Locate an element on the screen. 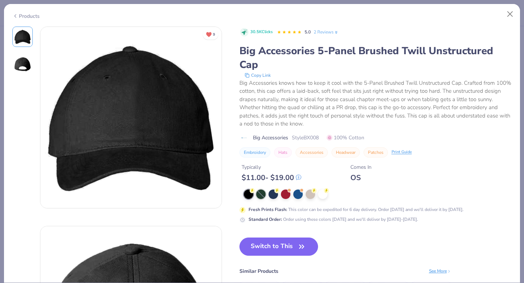  strong: Fresh Prints Flash : is located at coordinates (268, 210).